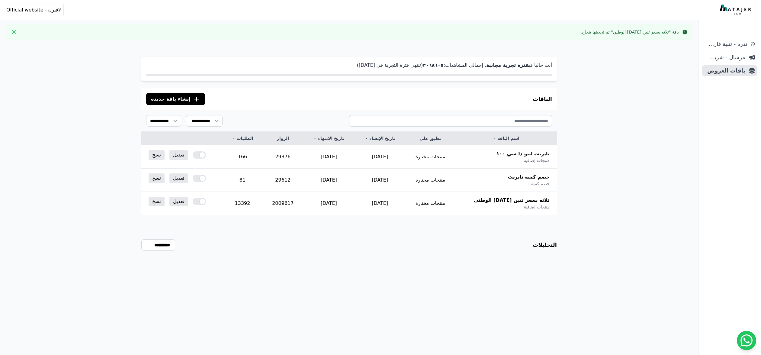 This screenshot has height=355, width=761. Describe the element at coordinates (508, 65) in the screenshot. I see `strong: فترة تجربة مجانية` at that location.